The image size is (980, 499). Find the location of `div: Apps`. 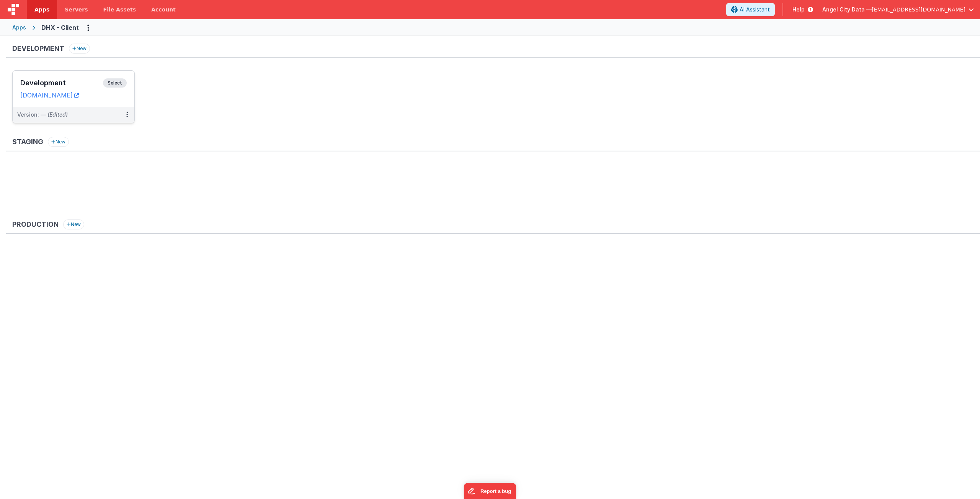

div: Apps is located at coordinates (19, 28).